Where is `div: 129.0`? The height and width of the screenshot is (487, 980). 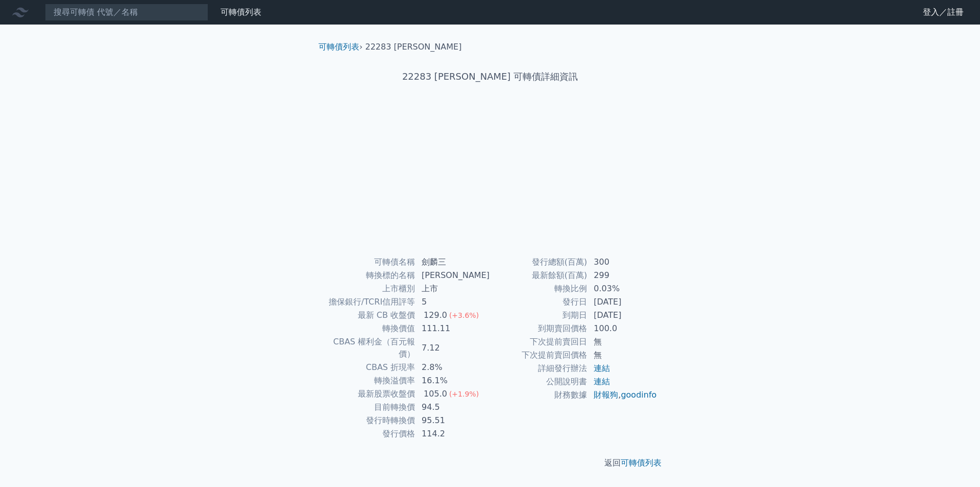
div: 129.0 is located at coordinates (436, 315).